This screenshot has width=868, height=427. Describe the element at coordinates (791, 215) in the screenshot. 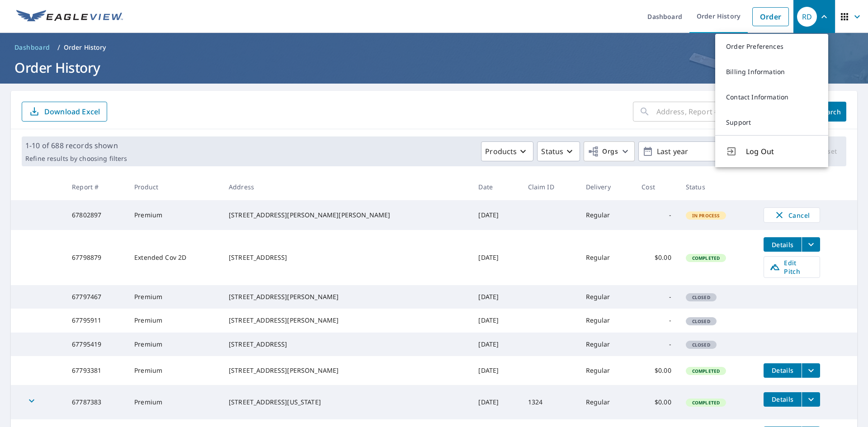

I see `span: Cancel` at that location.